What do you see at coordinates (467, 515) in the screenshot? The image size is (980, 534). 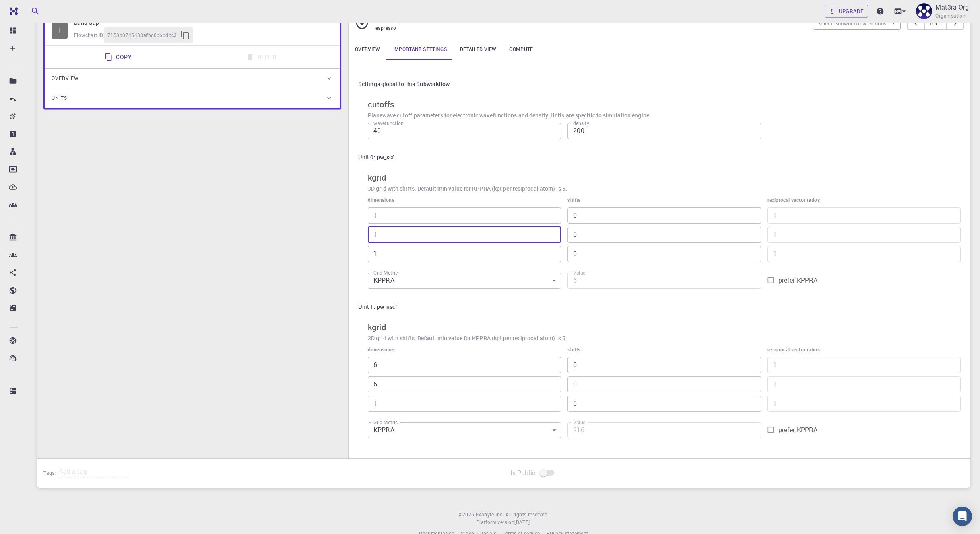 I see `span: © 2025` at bounding box center [467, 515].